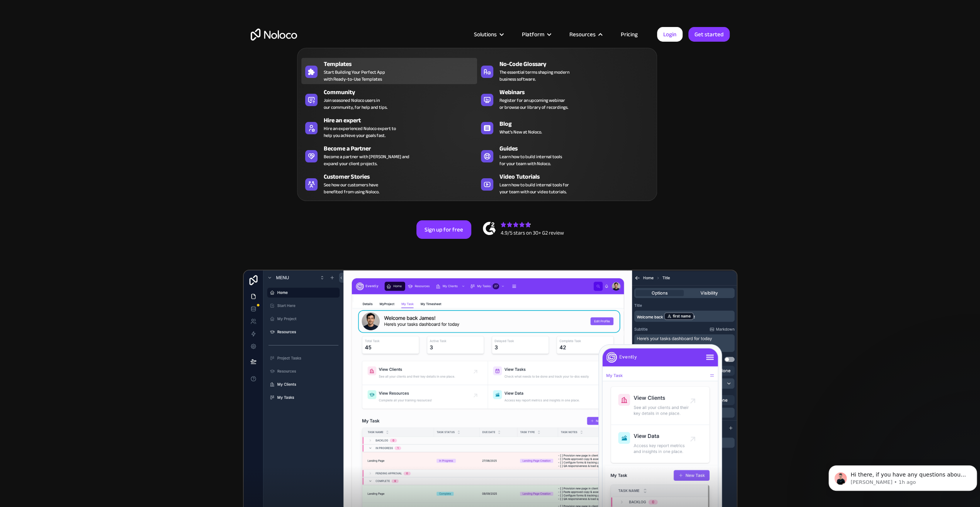 This screenshot has width=980, height=507. Describe the element at coordinates (351, 188) in the screenshot. I see `span: See how our customers have benefited from using Noloco.` at that location.